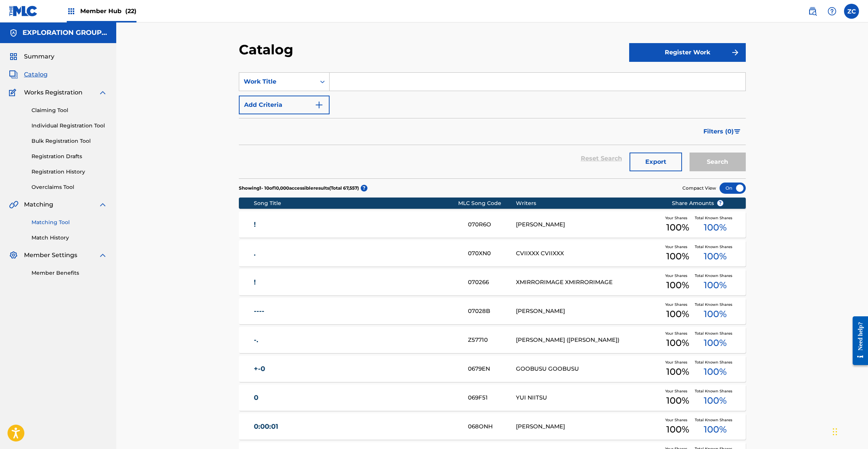 The width and height of the screenshot is (868, 449). What do you see at coordinates (69, 156) in the screenshot?
I see `a: Registration Drafts` at bounding box center [69, 156].